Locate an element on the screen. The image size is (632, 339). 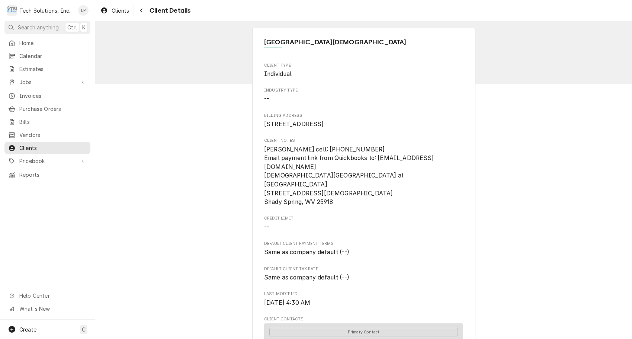
a: Go to Help Center is located at coordinates (47, 295).